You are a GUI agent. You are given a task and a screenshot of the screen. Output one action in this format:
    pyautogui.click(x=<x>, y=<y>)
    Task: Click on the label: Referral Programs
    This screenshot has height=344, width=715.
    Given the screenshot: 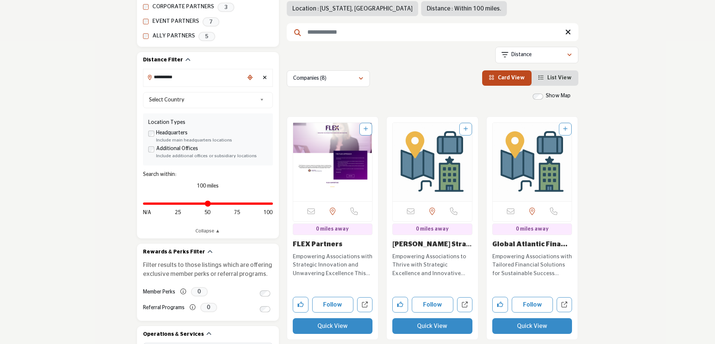 What is the action you would take?
    pyautogui.click(x=164, y=308)
    